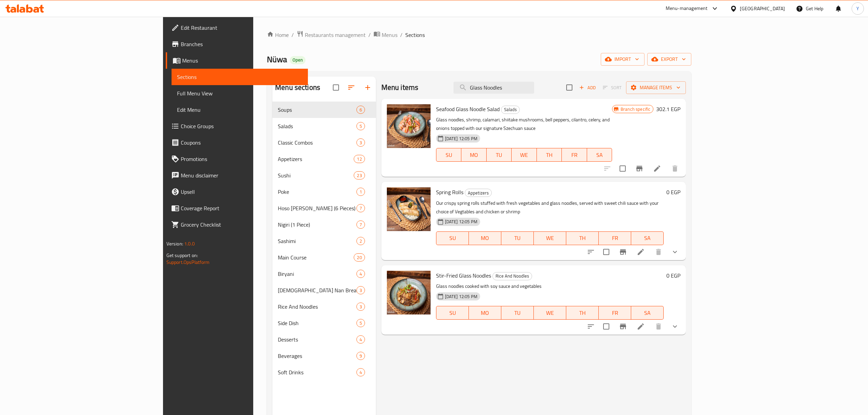 The width and height of the screenshot is (868, 415). What do you see at coordinates (241, 192) in the screenshot?
I see `span: Upsell` at bounding box center [241, 192].